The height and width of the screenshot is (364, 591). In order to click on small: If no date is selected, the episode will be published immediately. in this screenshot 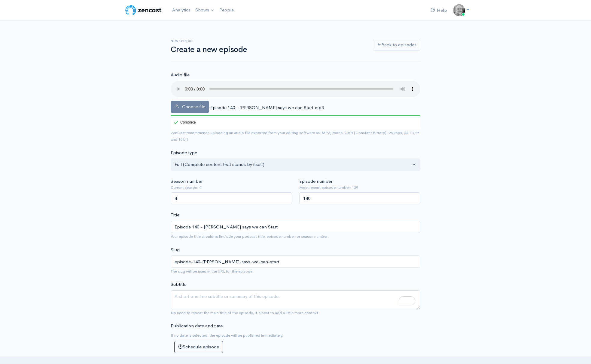, I will do `click(227, 335)`.